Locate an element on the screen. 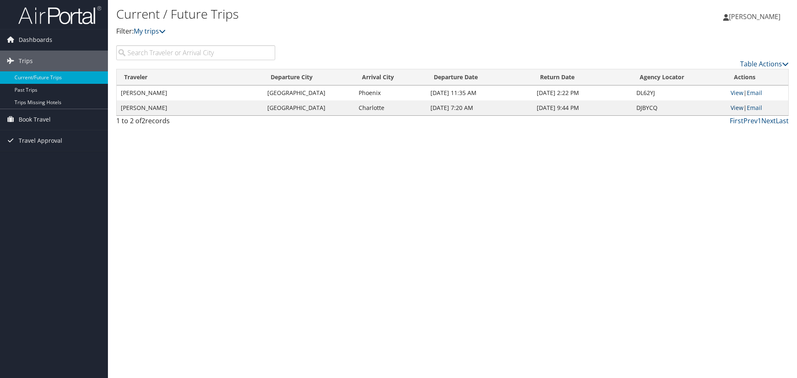  td: Phoenix is located at coordinates (390, 93).